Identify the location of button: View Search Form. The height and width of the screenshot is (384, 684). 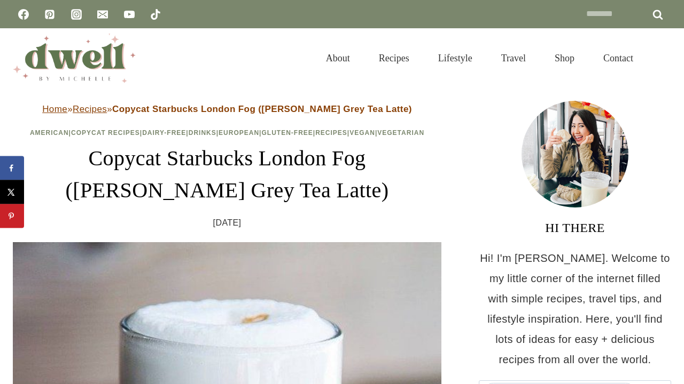
(662, 58).